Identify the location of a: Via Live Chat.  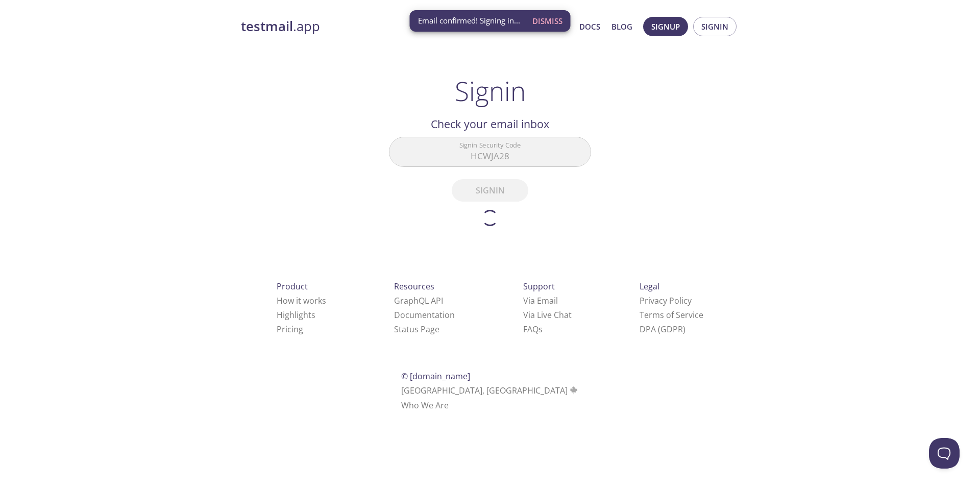
(547, 315).